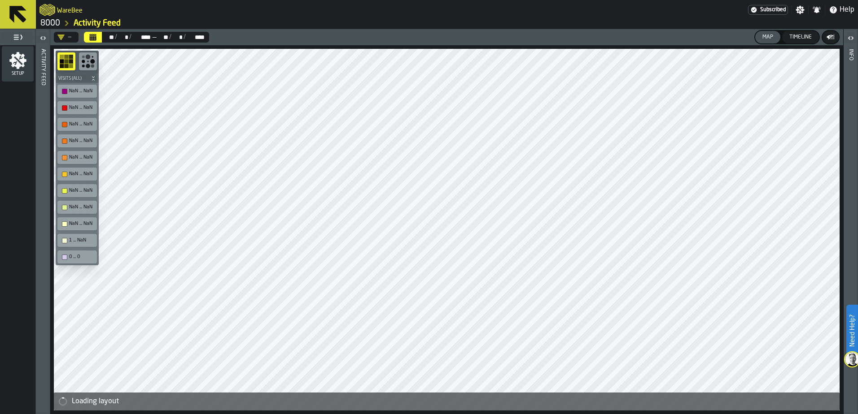  What do you see at coordinates (850, 222) in the screenshot?
I see `header: Info` at bounding box center [850, 222].